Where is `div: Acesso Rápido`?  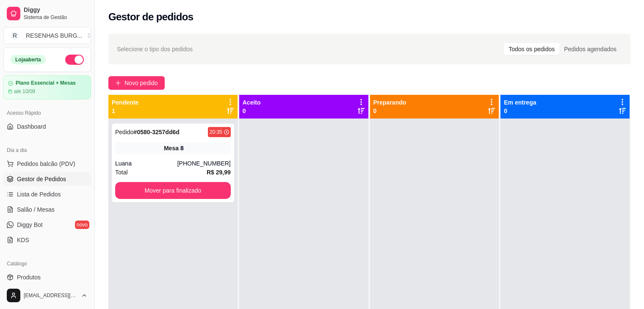
div: Acesso Rápido is located at coordinates (47, 113).